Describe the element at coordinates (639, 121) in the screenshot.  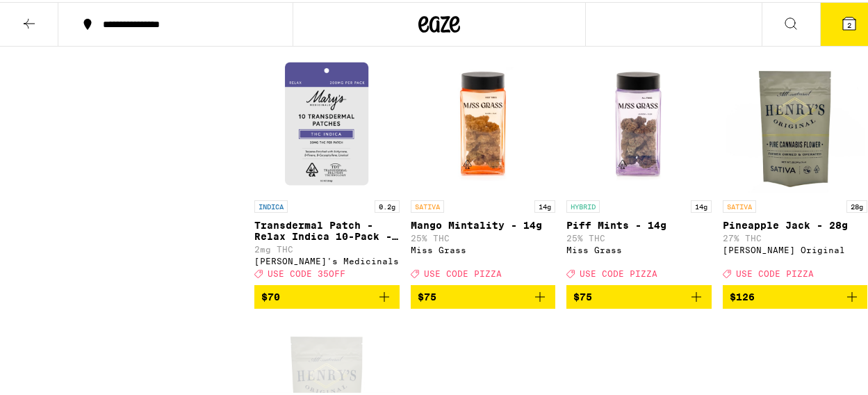
I see `img: Miss Grass - Piff Mints - 14g` at that location.